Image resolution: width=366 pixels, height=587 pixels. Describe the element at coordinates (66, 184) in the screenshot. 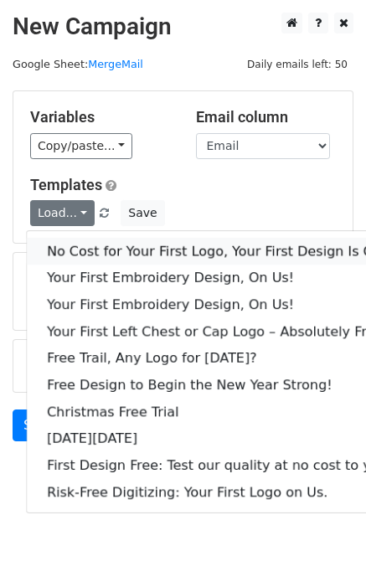

I see `a: Templates` at that location.